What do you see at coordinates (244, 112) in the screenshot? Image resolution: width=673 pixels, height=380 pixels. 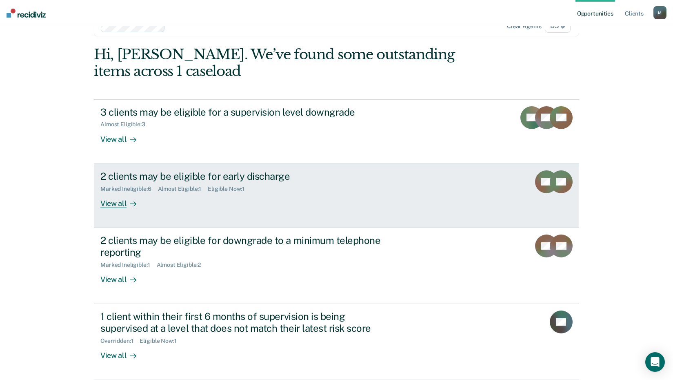 I see `div: 3 clients may be eligible for a supervision level downgrade` at bounding box center [244, 112].